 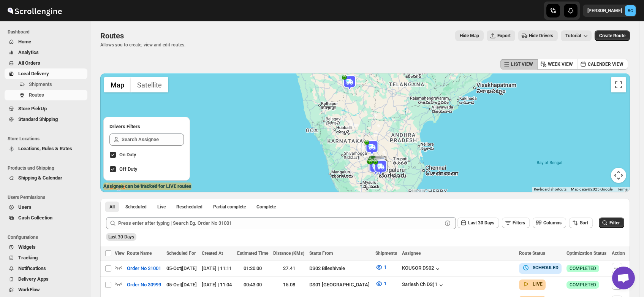 What do you see at coordinates (46, 84) in the screenshot?
I see `button: Shipments` at bounding box center [46, 84].